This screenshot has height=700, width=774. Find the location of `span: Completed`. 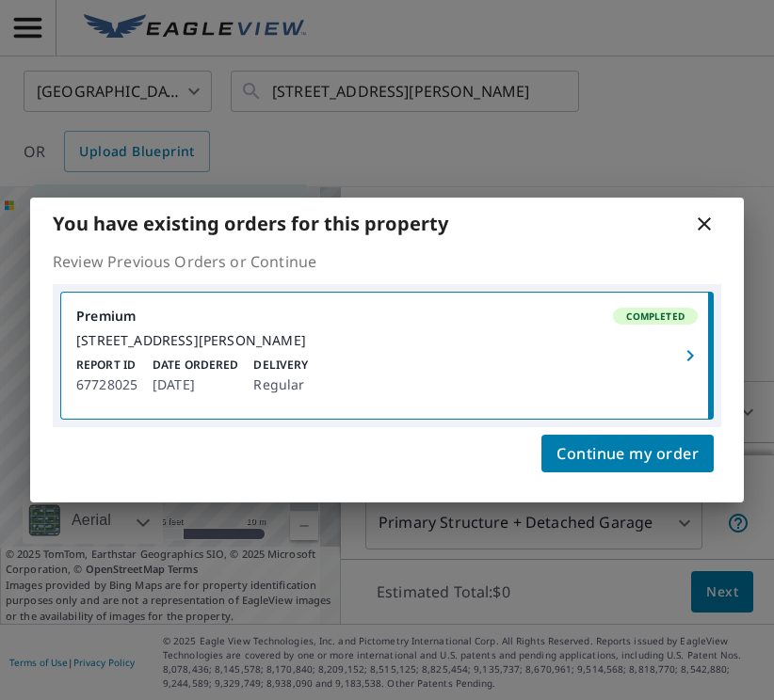

span: Completed is located at coordinates (655, 316).